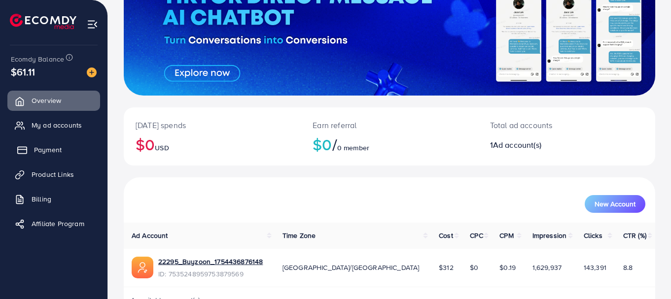  I want to click on h2: 1, so click(545, 145).